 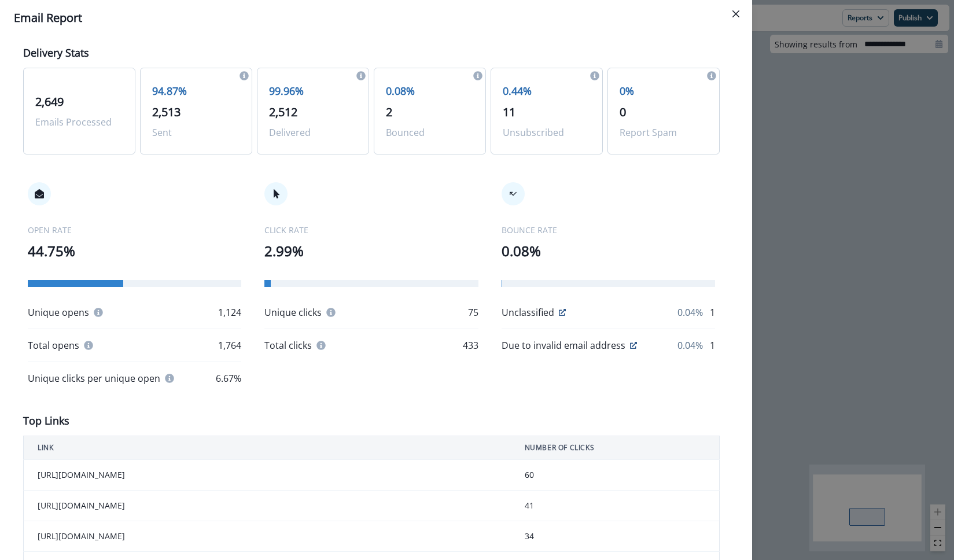 What do you see at coordinates (614, 447) in the screenshot?
I see `th: NUMBER OF CLICKS` at bounding box center [614, 447].